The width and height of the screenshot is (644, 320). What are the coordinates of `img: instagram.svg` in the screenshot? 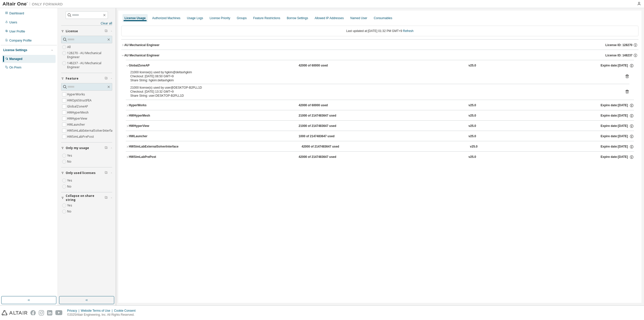 It's located at (41, 313).